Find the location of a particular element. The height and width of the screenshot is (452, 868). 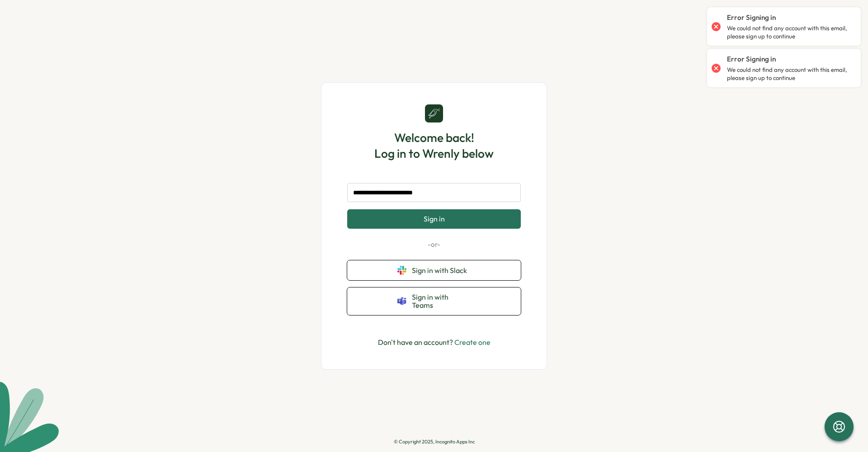

p: Don't have an account? is located at coordinates (434, 342).